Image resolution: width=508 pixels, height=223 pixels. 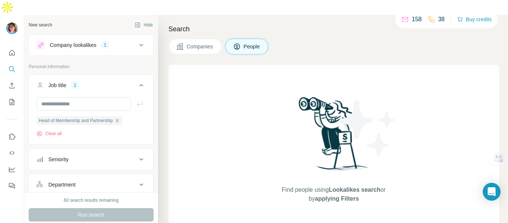 What do you see at coordinates (62, 184) in the screenshot?
I see `div: Department` at bounding box center [62, 184].